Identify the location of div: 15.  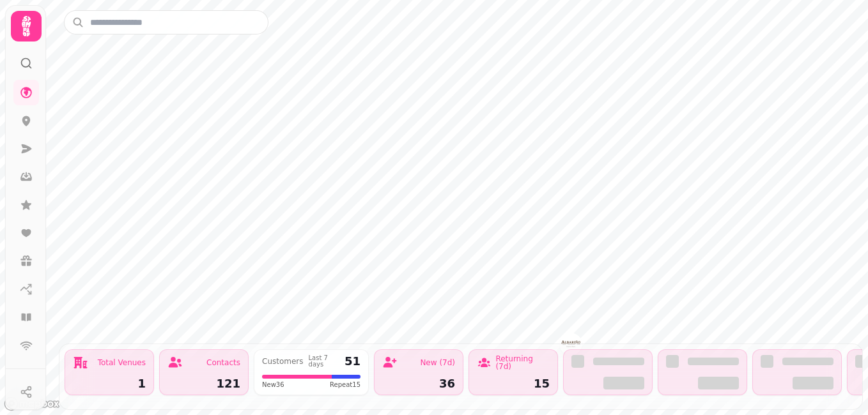
(514, 384).